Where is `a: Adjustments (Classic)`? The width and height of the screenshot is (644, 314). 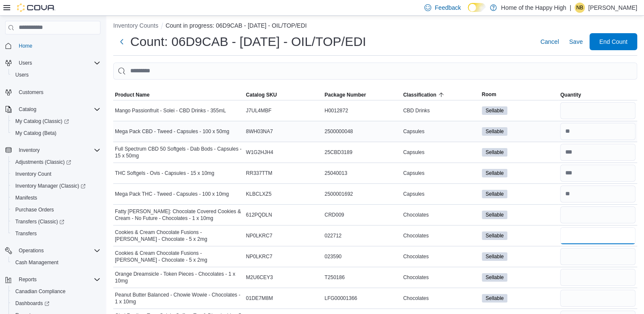
a: Adjustments (Classic) is located at coordinates (56, 162).